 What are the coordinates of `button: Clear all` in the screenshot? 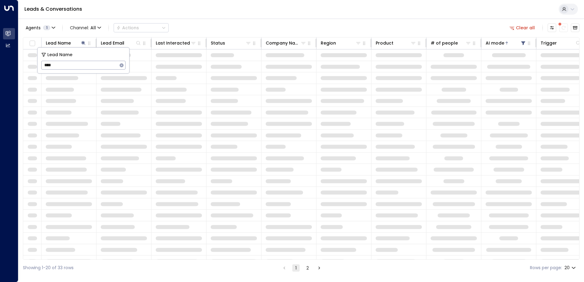 It's located at (522, 28).